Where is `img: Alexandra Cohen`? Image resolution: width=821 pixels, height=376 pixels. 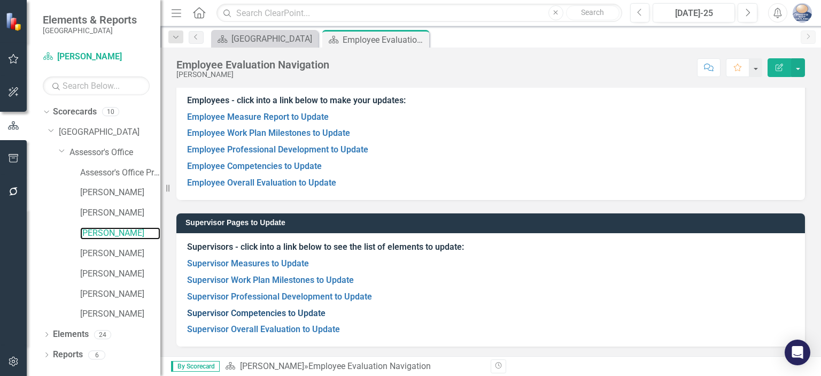
img: Alexandra Cohen is located at coordinates (802, 13).